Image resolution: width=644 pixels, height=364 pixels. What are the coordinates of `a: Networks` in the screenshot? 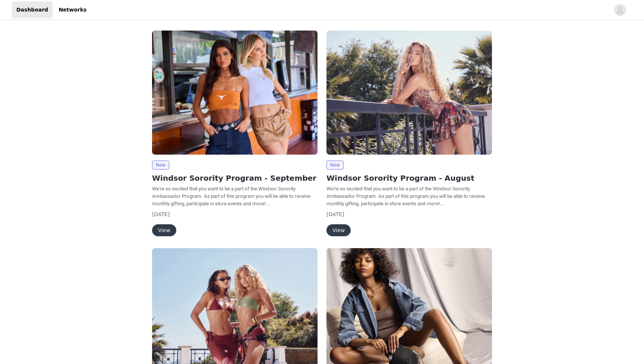 It's located at (72, 9).